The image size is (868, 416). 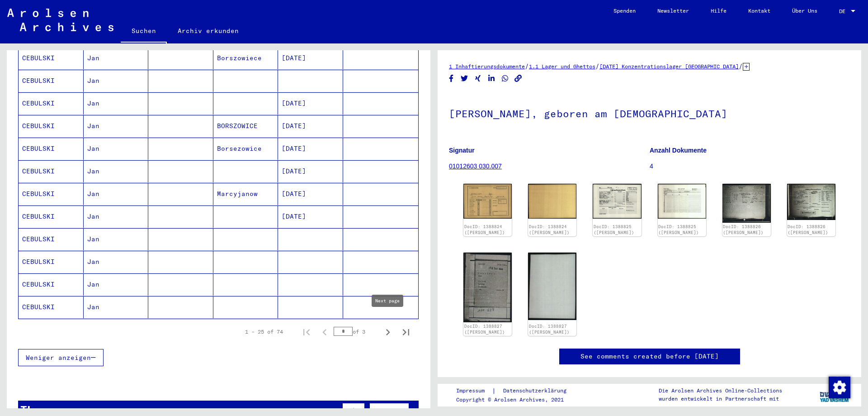 I want to click on mat-cell: BORSZOWICE, so click(x=246, y=126).